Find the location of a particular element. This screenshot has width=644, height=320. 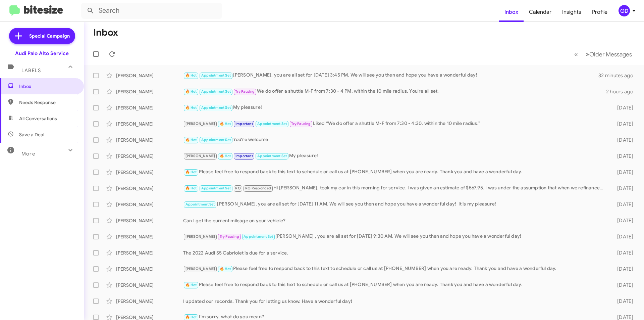

div: You're welcome is located at coordinates (395, 139).